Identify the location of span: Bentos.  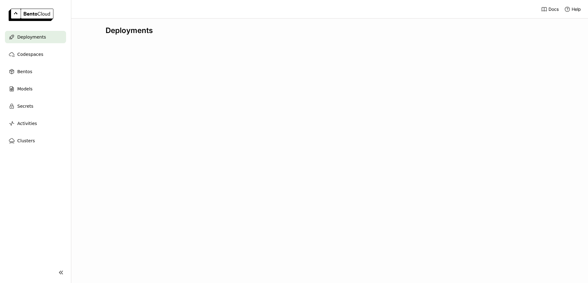
(25, 72).